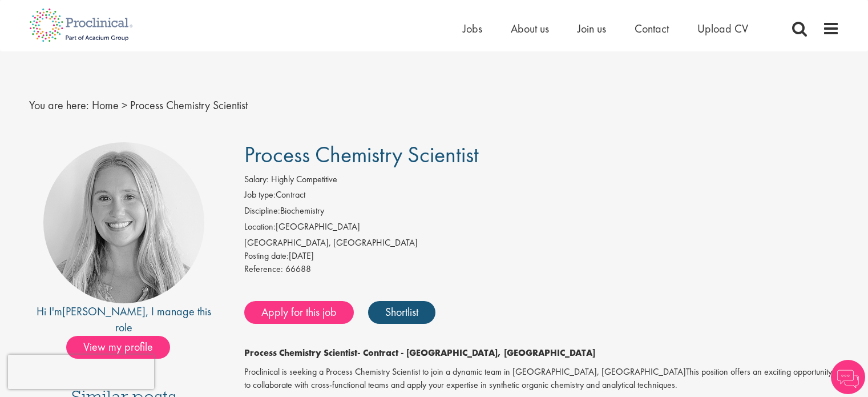 This screenshot has height=397, width=868. I want to click on div: Hi I'm , I manage this role, so click(124, 320).